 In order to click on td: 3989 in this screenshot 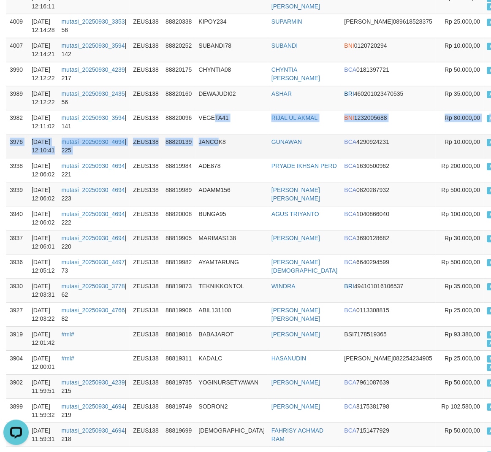, I will do `click(17, 98)`.